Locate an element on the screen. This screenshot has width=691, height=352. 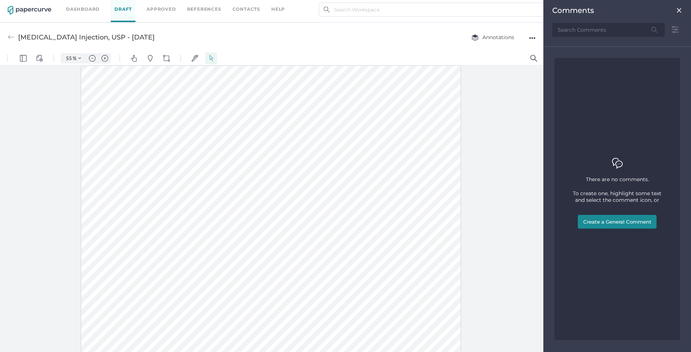
img: default-plus.svg is located at coordinates (105, 7).